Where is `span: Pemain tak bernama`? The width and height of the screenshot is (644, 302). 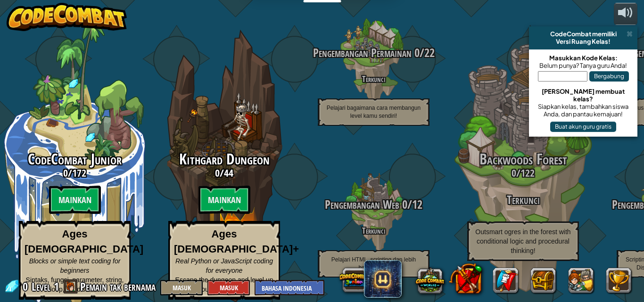 span: Pemain tak bernama is located at coordinates (118, 286).